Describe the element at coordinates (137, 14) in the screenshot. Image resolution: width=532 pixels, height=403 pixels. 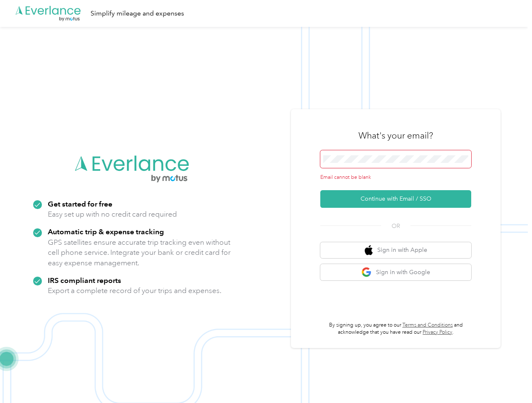
I see `div: Simplify mileage and expenses` at that location.